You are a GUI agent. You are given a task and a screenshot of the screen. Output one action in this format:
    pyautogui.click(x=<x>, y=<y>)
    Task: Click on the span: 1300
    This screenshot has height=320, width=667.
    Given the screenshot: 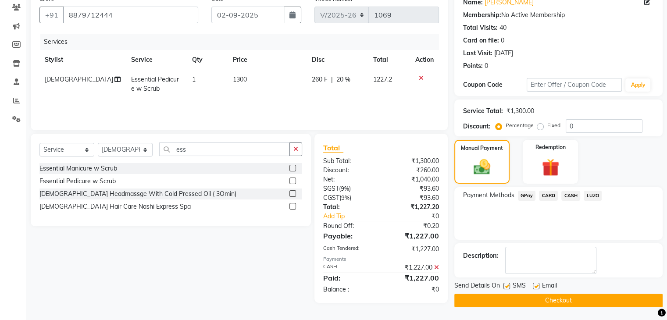 What is the action you would take?
    pyautogui.click(x=240, y=79)
    